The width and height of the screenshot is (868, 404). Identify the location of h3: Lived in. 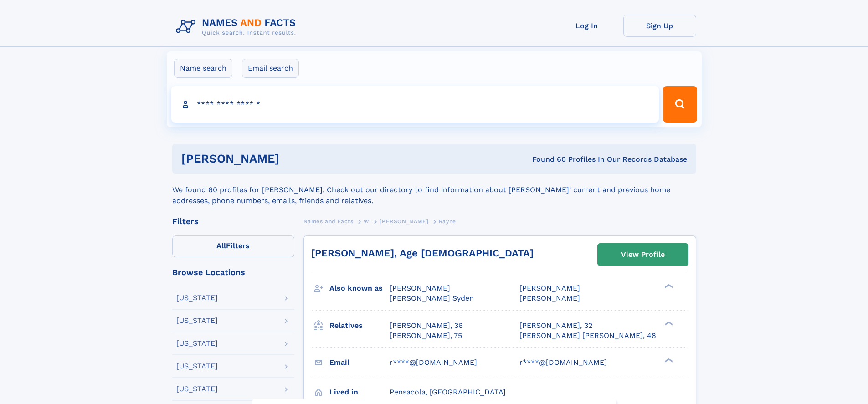
(359, 392).